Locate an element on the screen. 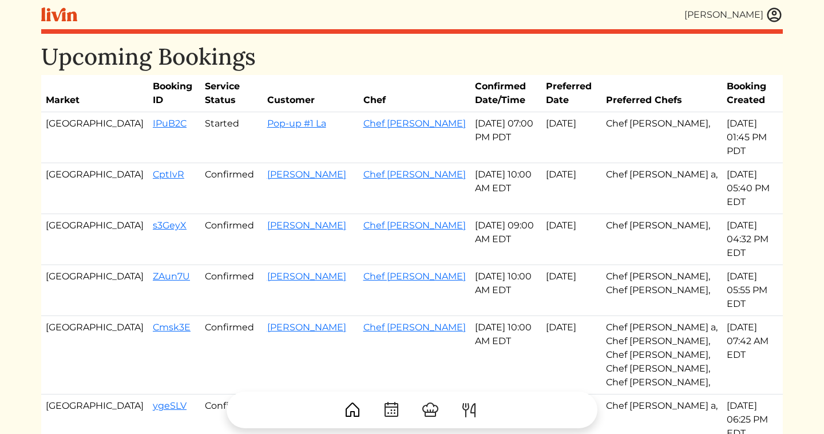 The height and width of the screenshot is (434, 824). th: Preferred Date is located at coordinates (571, 93).